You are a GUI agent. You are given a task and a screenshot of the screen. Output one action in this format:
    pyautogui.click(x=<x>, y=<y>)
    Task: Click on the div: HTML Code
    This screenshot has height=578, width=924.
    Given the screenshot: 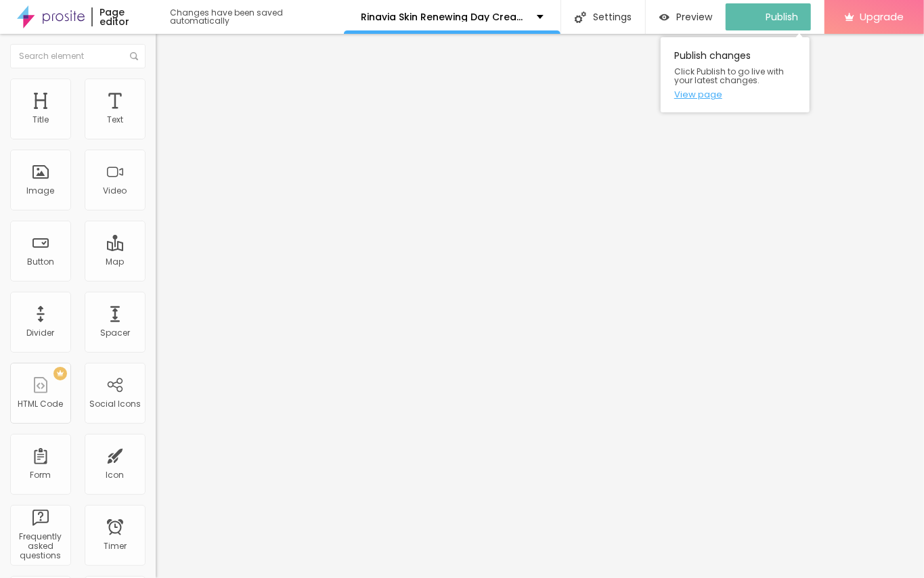 What is the action you would take?
    pyautogui.click(x=41, y=404)
    